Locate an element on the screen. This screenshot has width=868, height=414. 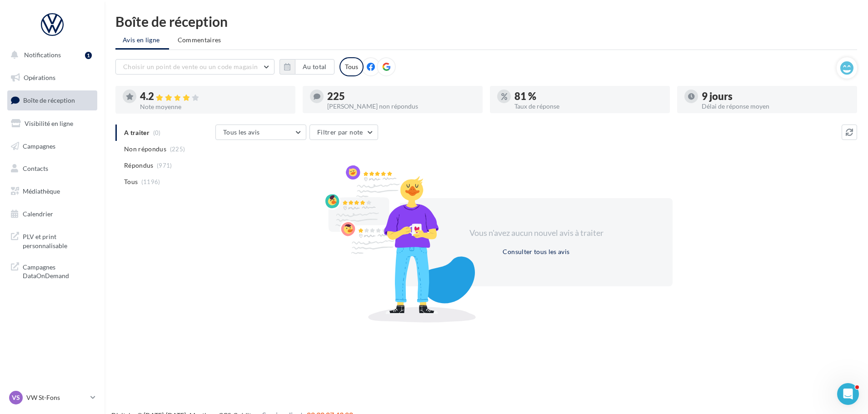
div: Délai de réponse moyen is located at coordinates (776, 107).